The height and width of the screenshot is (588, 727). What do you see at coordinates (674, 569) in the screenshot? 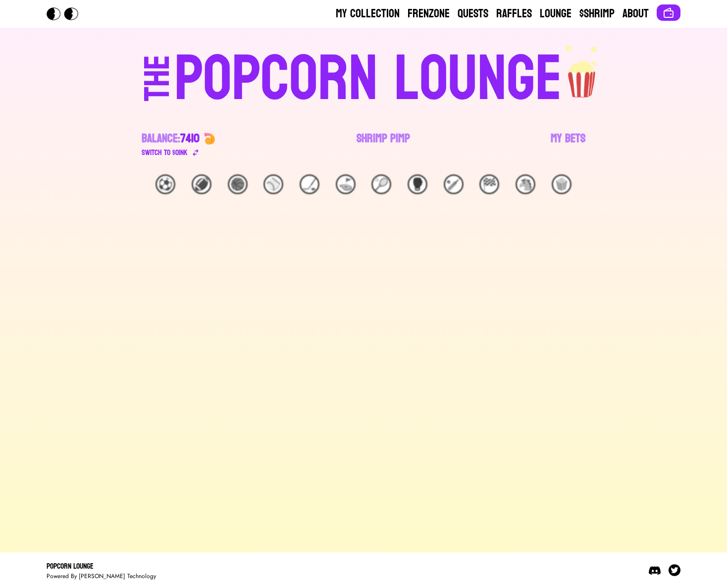
I see `img: Twitter` at bounding box center [674, 569].